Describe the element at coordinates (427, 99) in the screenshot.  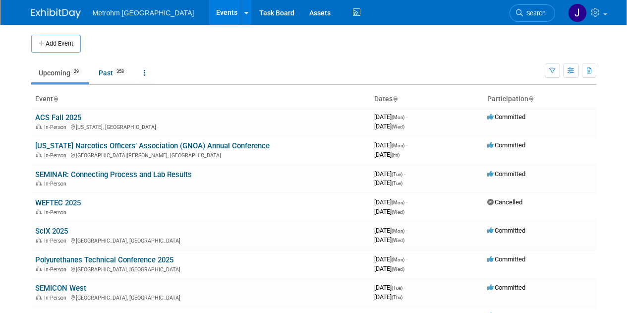
I see `th: Dates` at that location.